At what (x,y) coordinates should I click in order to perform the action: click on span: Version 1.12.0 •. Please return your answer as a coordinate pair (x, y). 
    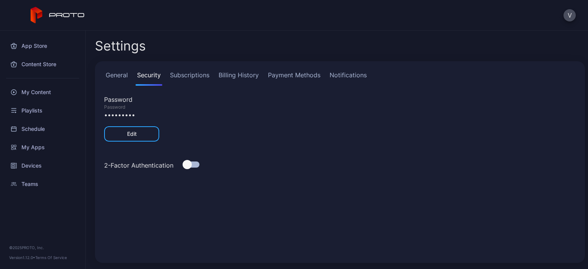
    Looking at the image, I should click on (22, 258).